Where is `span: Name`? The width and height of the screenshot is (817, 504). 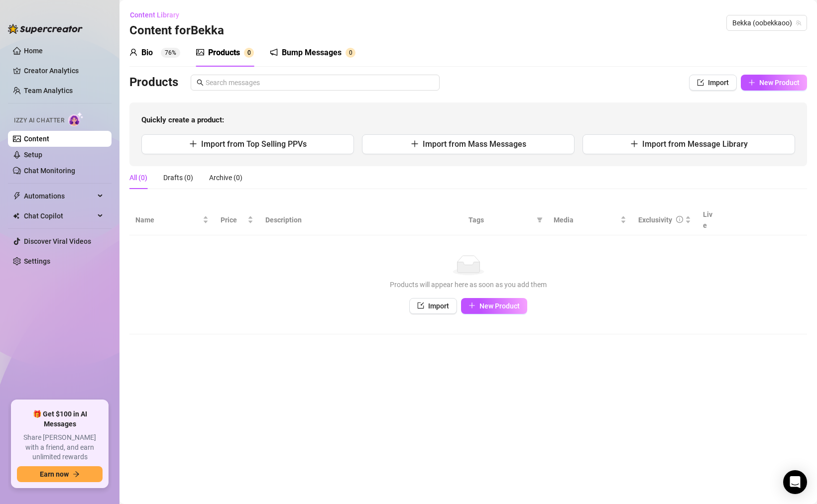
span: Name is located at coordinates (168, 220).